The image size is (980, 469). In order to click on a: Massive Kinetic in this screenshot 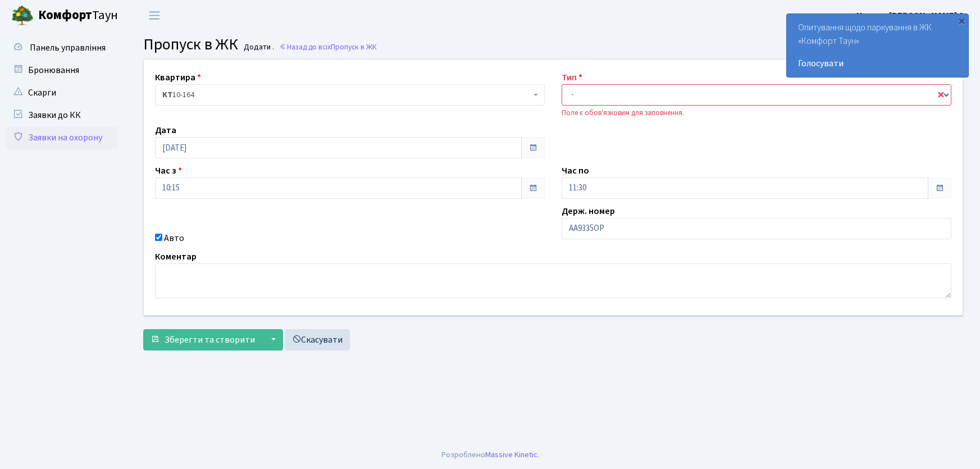, I will do `click(511, 454)`.